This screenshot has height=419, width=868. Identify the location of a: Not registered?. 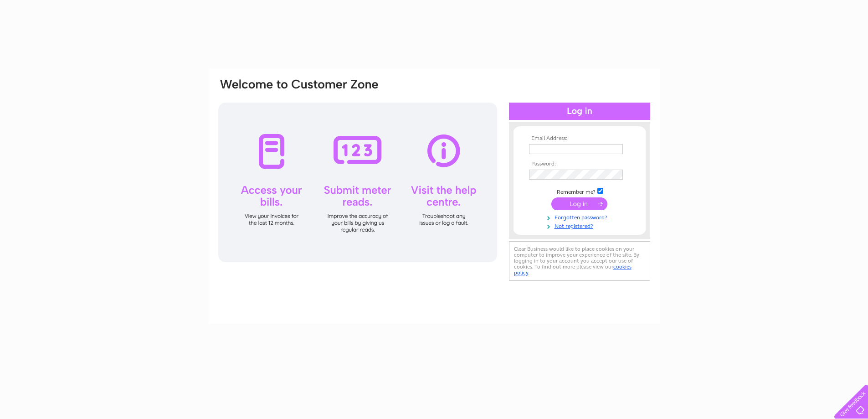
(581, 225).